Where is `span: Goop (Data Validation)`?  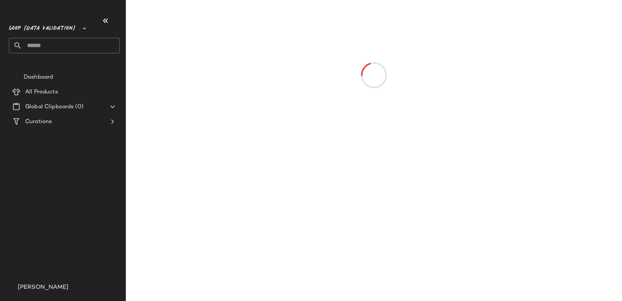
span: Goop (Data Validation) is located at coordinates (42, 27).